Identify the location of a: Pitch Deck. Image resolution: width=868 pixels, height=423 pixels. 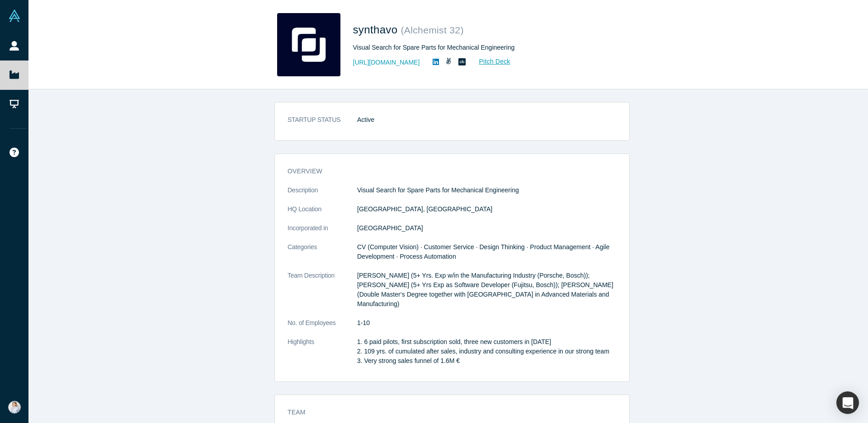
(490, 61).